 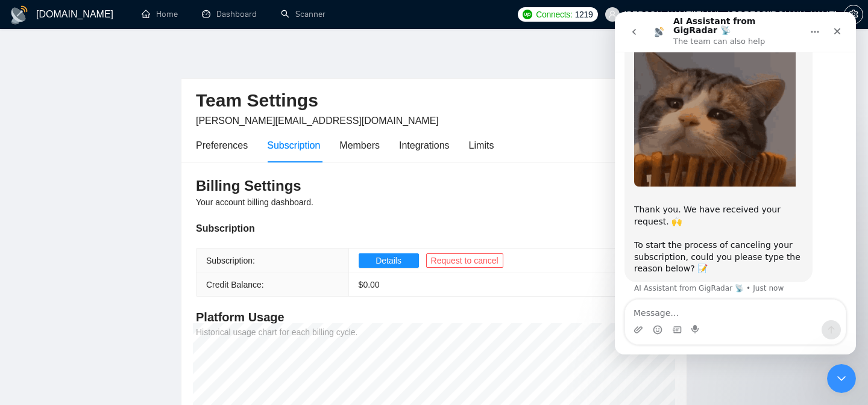 What do you see at coordinates (368, 284) in the screenshot?
I see `span: $ 0.00` at bounding box center [368, 284].